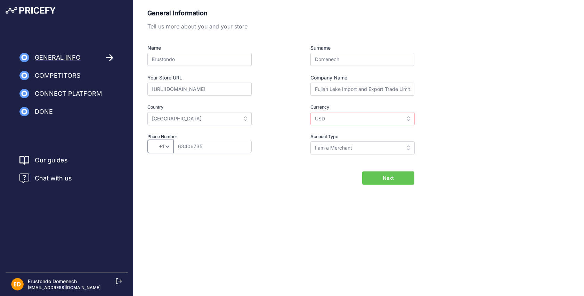 The image size is (584, 296). I want to click on a: Our guides, so click(51, 161).